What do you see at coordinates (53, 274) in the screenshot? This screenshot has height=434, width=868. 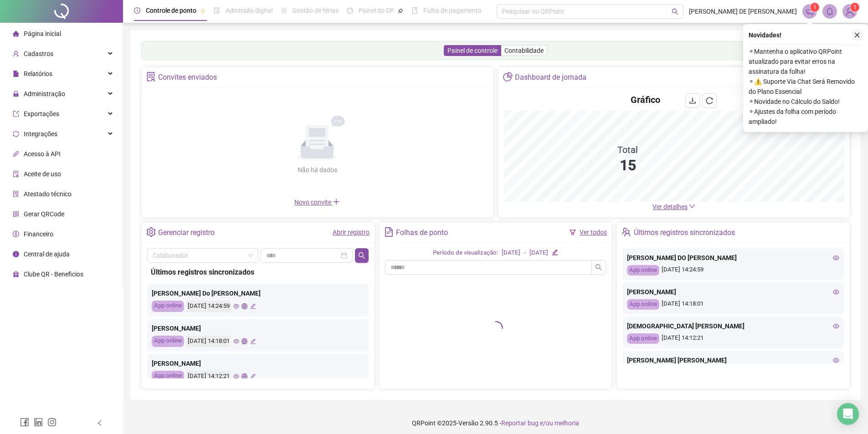 I see `span: Clube QR - Beneficios` at bounding box center [53, 274].